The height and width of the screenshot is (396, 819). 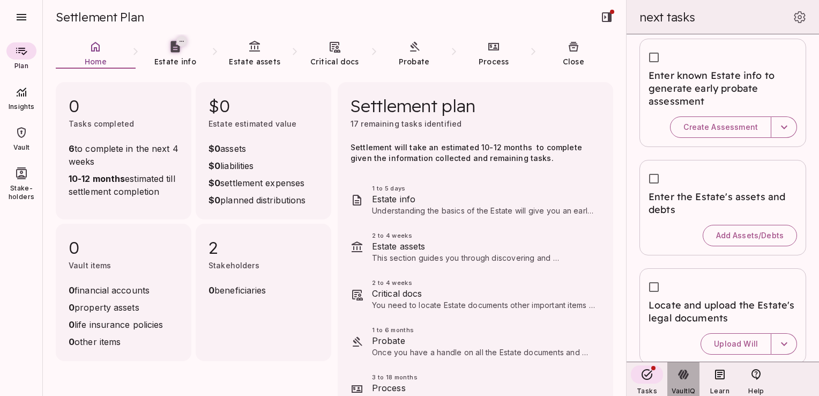 What do you see at coordinates (467, 152) in the screenshot?
I see `span: Settlement will take an estimated 10-12 months to complete given the information collected and re...` at bounding box center [467, 152].